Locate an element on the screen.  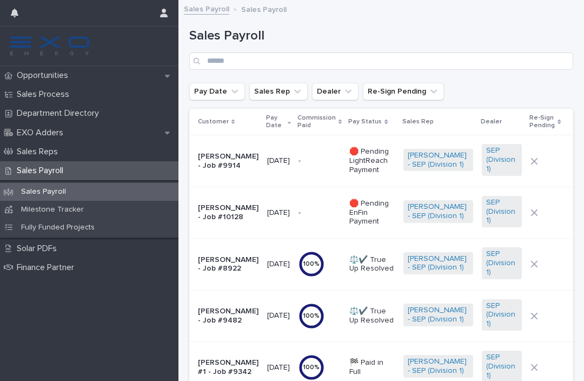
p: Customer is located at coordinates (213, 122).